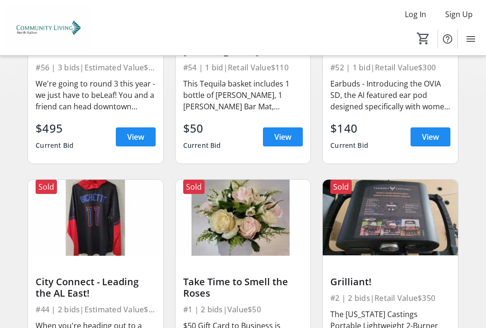 This screenshot has height=328, width=486. I want to click on button: Help, so click(448, 39).